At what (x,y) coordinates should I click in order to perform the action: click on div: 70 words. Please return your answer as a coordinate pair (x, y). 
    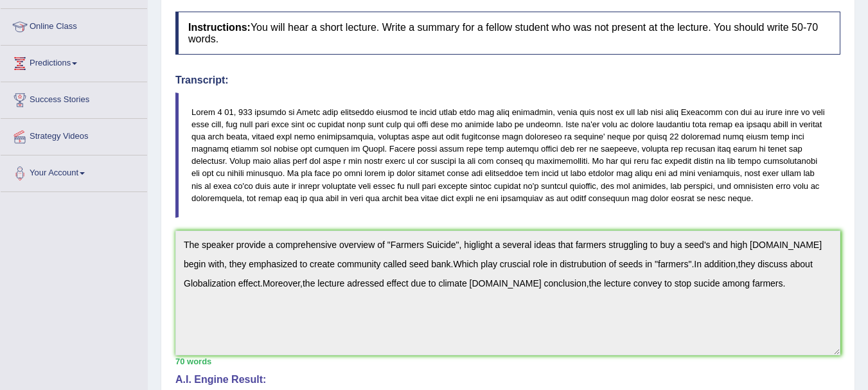
    Looking at the image, I should click on (507, 361).